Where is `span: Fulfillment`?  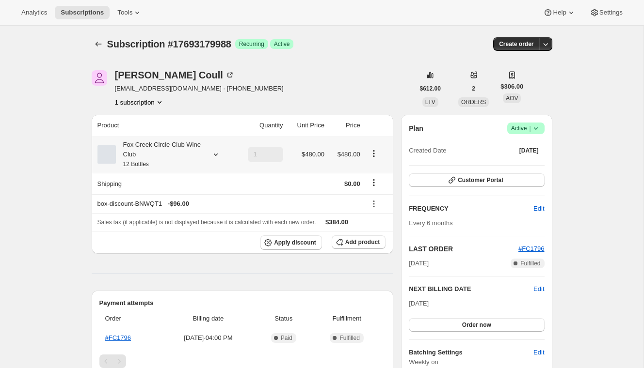 span: Fulfillment is located at coordinates (346, 319).